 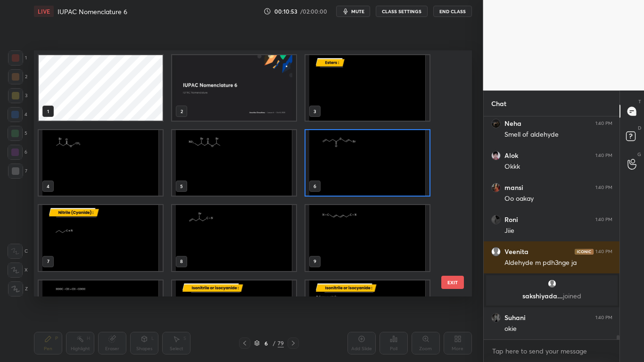 I want to click on button: CLASS SETTINGS, so click(x=401, y=11).